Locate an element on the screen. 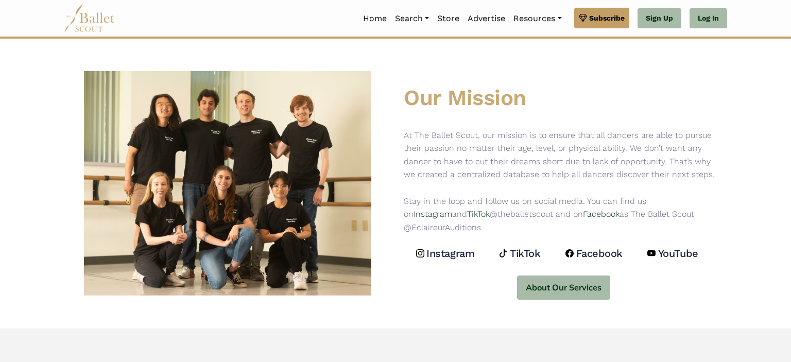  a: Subscribe is located at coordinates (601, 18).